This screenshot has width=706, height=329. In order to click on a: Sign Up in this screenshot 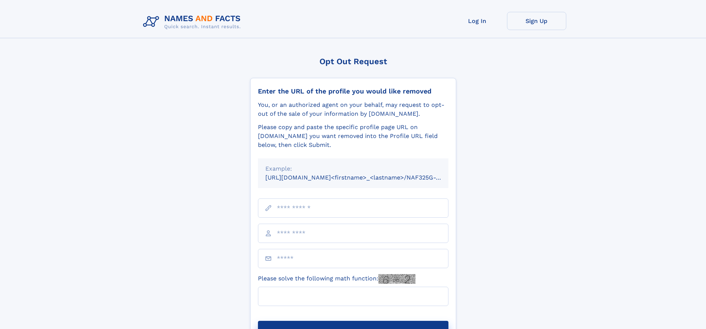, I will do `click(537, 21)`.